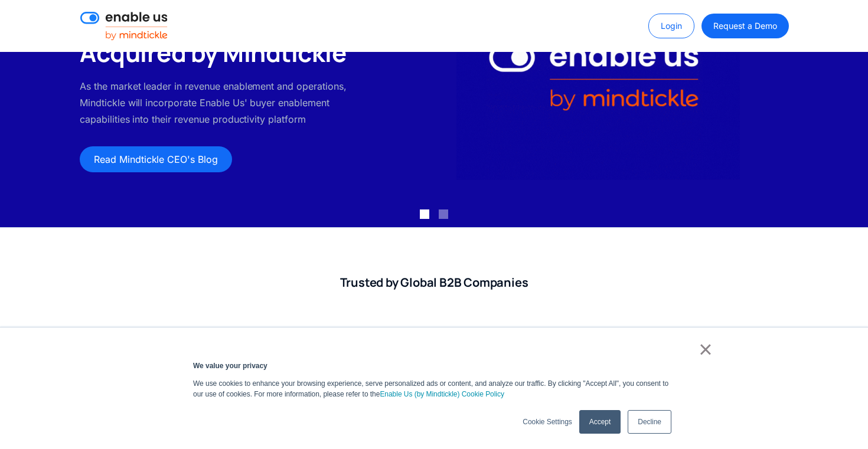  What do you see at coordinates (672, 26) in the screenshot?
I see `a: Login` at bounding box center [672, 26].